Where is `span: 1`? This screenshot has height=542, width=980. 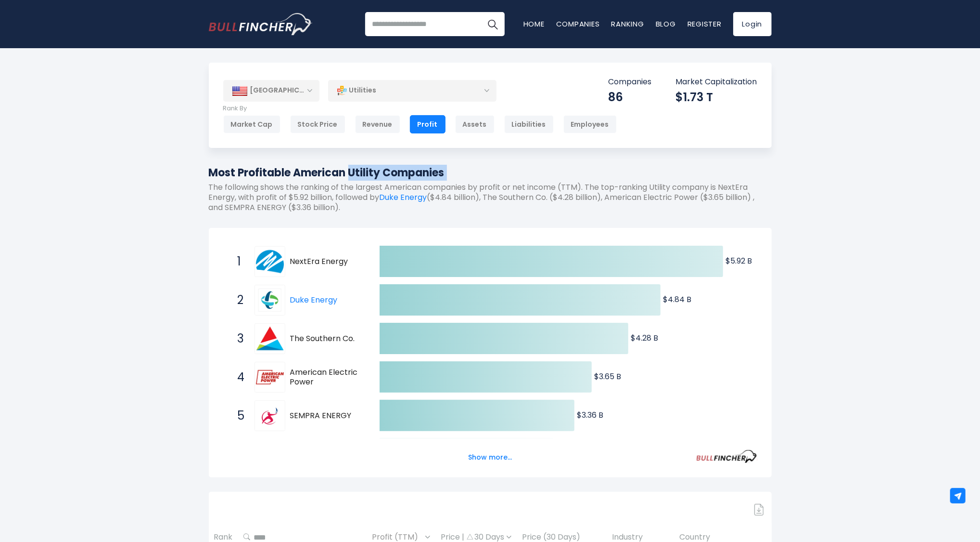
span: 1 is located at coordinates (238, 261).